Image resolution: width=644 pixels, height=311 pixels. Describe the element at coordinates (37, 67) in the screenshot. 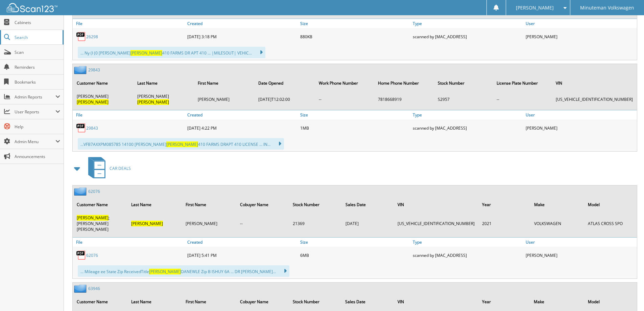

I see `span: Reminders` at that location.